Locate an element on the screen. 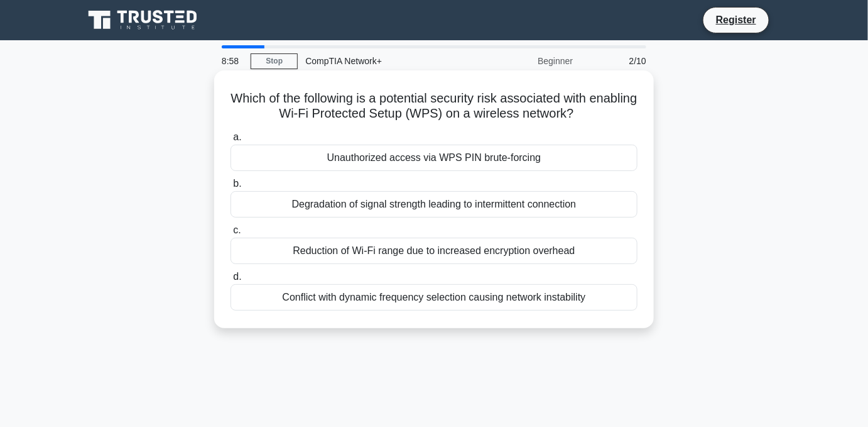  span: c. is located at coordinates (236, 230).